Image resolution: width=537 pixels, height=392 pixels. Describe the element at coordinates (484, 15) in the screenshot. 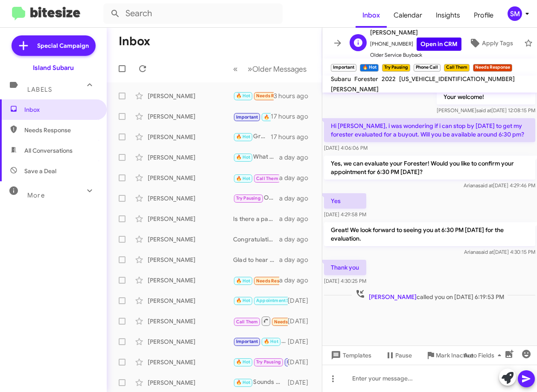

I see `a: Profile` at that location.